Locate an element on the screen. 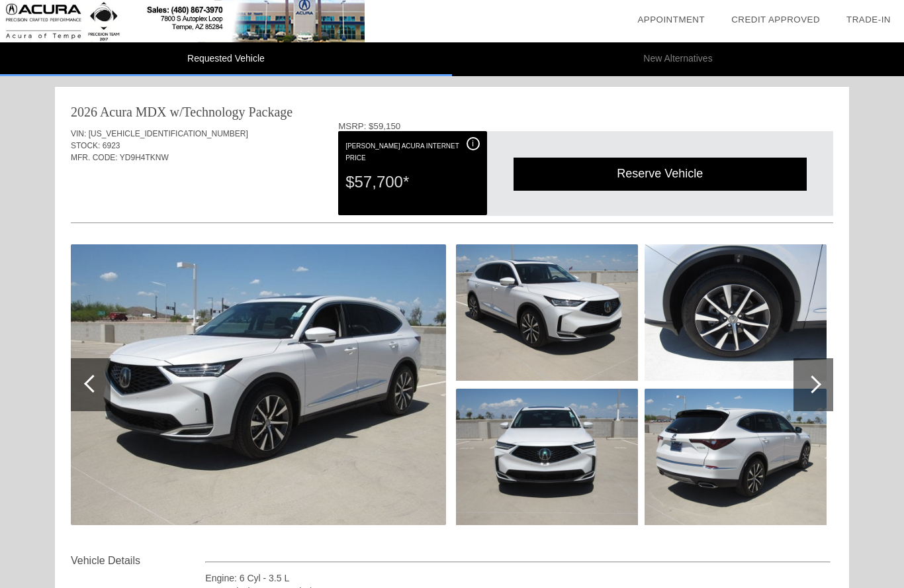 This screenshot has width=904, height=588. span: STOCK: is located at coordinates (86, 145).